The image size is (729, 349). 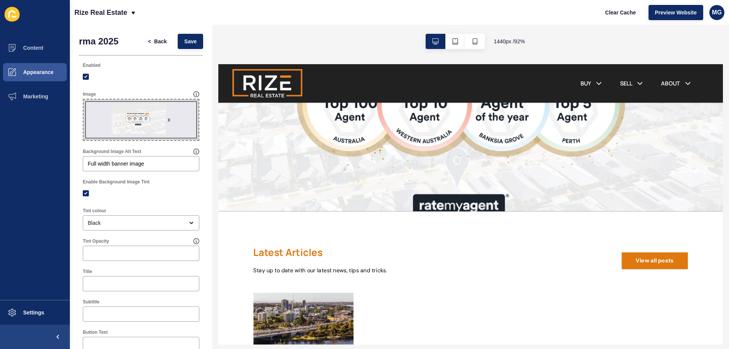 What do you see at coordinates (190, 41) in the screenshot?
I see `span: Save` at bounding box center [190, 41].